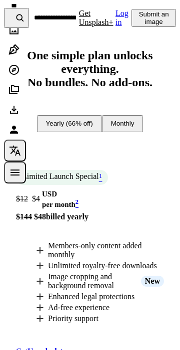 The height and width of the screenshot is (350, 180). I want to click on a: Illustrations, so click(90, 50).